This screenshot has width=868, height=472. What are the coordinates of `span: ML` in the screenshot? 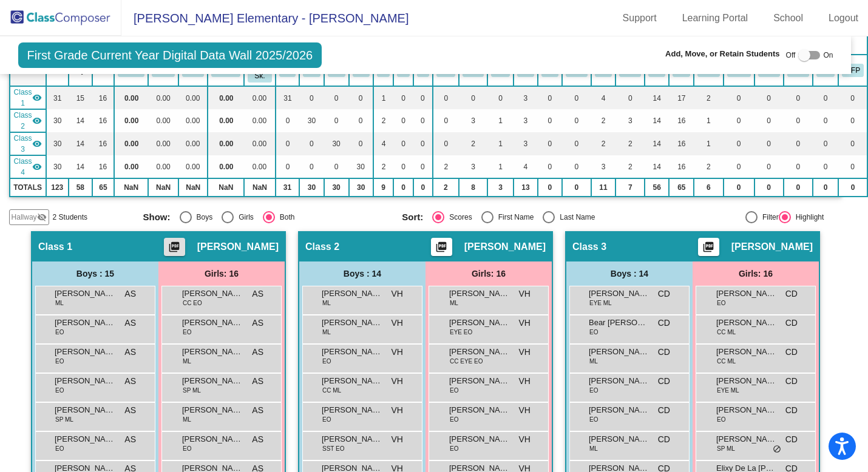 It's located at (59, 303).